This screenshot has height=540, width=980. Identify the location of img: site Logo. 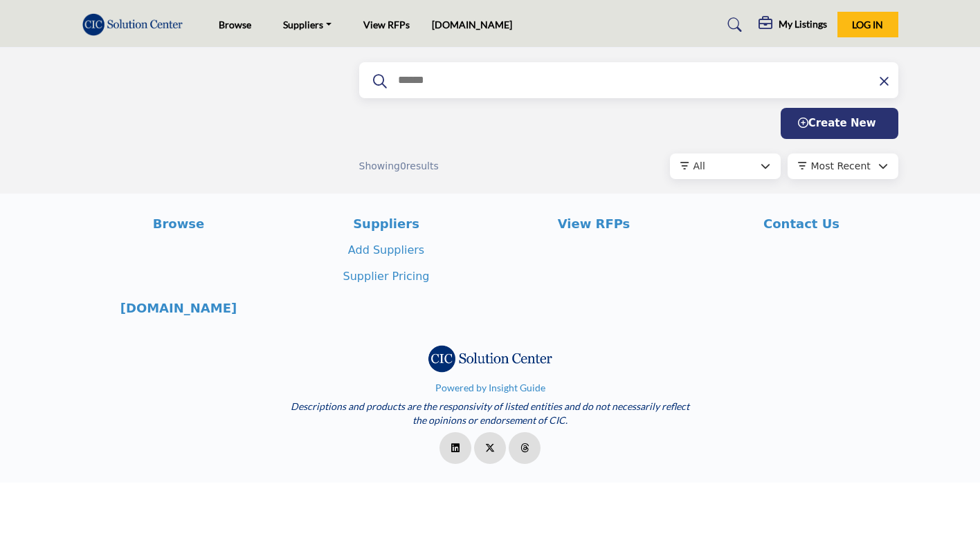
(136, 24).